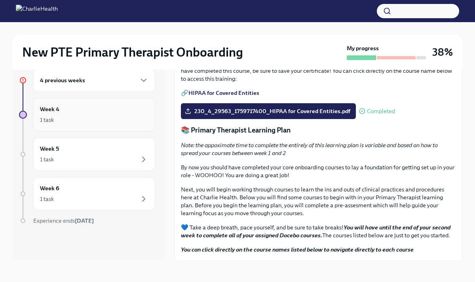  Describe the element at coordinates (363, 48) in the screenshot. I see `strong: My progress` at that location.